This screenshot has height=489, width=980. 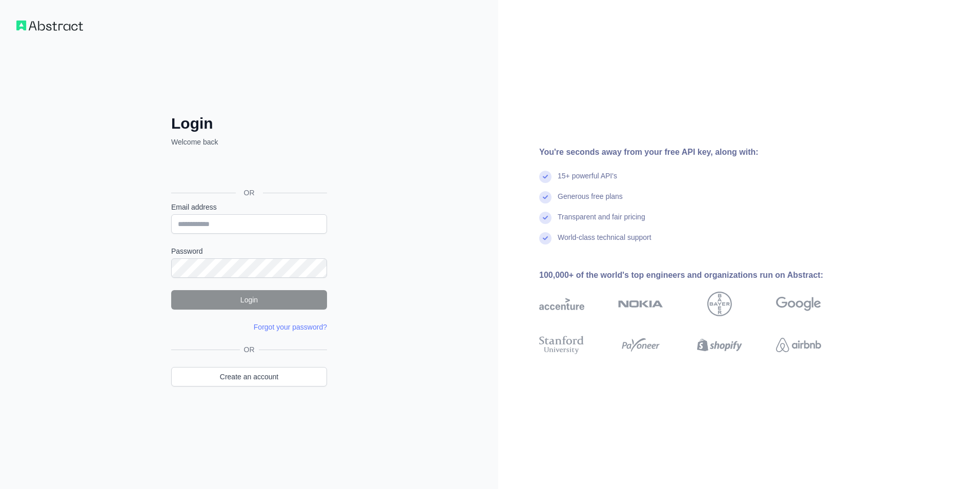 I want to click on div: 100,000+ of the world's top engineers and organizations run on Abstract:, so click(x=696, y=275).